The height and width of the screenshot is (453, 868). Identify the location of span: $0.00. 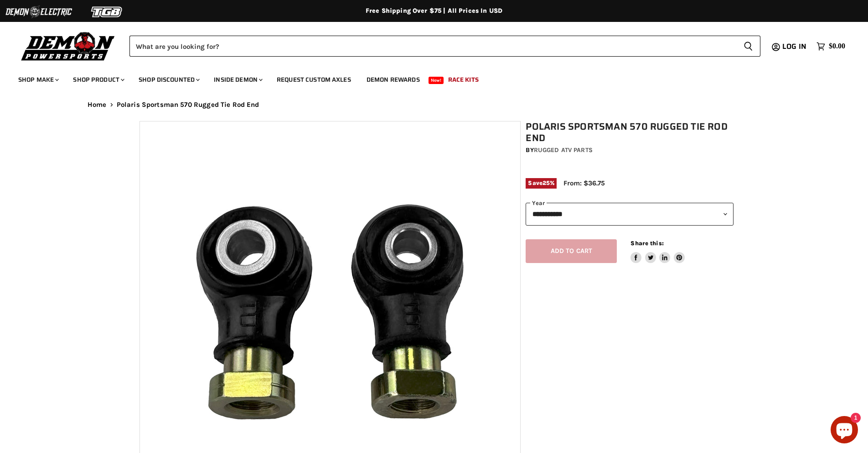
(837, 46).